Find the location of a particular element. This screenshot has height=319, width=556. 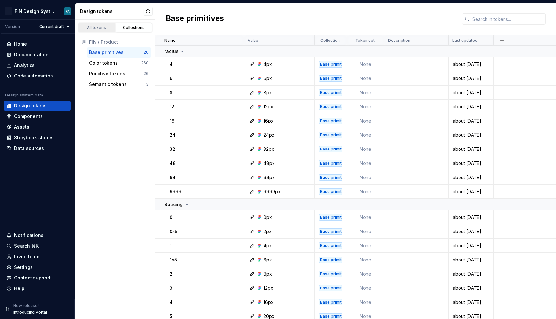

a: Invite team is located at coordinates (37, 257).